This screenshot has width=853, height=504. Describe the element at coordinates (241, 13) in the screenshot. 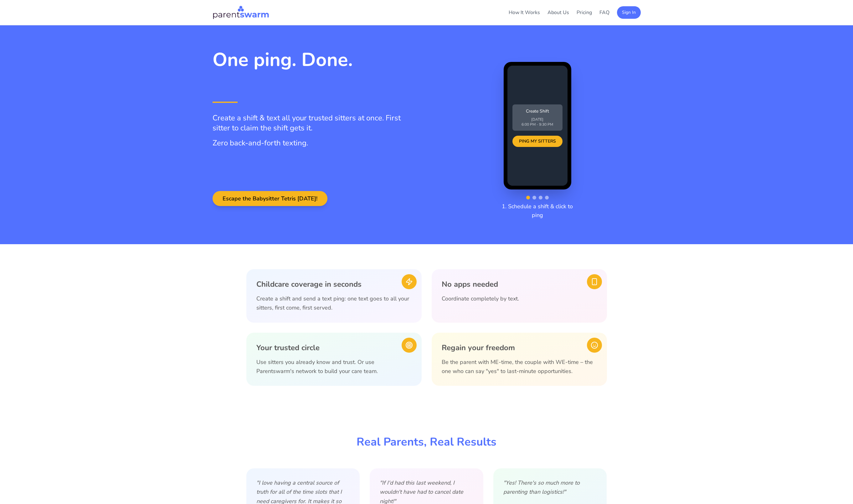

I see `img: Parentswarm Logo` at that location.